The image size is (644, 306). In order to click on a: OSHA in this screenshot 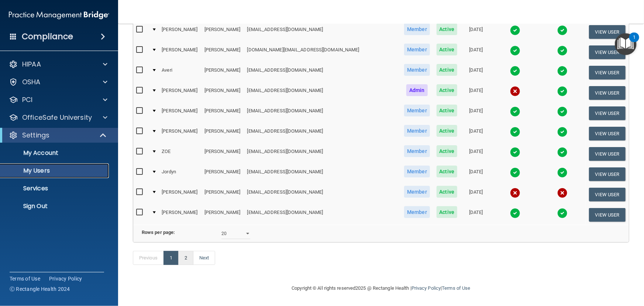, I will do `click(58, 82)`.